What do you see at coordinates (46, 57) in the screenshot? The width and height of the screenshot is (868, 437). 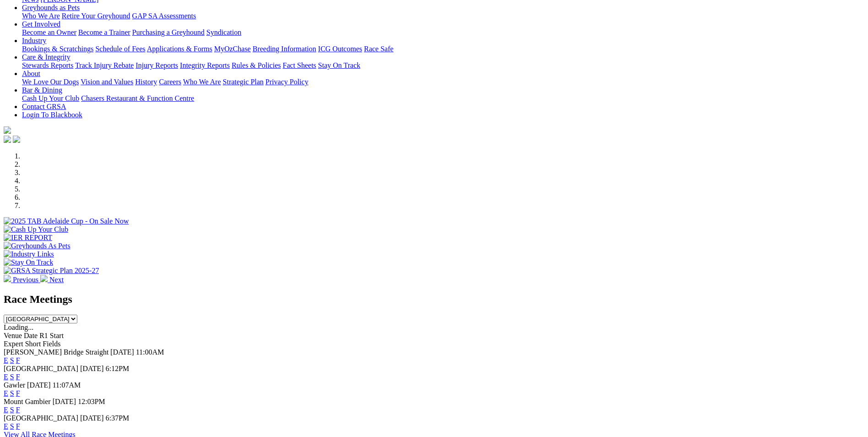 I see `a: Care & Integrity` at bounding box center [46, 57].